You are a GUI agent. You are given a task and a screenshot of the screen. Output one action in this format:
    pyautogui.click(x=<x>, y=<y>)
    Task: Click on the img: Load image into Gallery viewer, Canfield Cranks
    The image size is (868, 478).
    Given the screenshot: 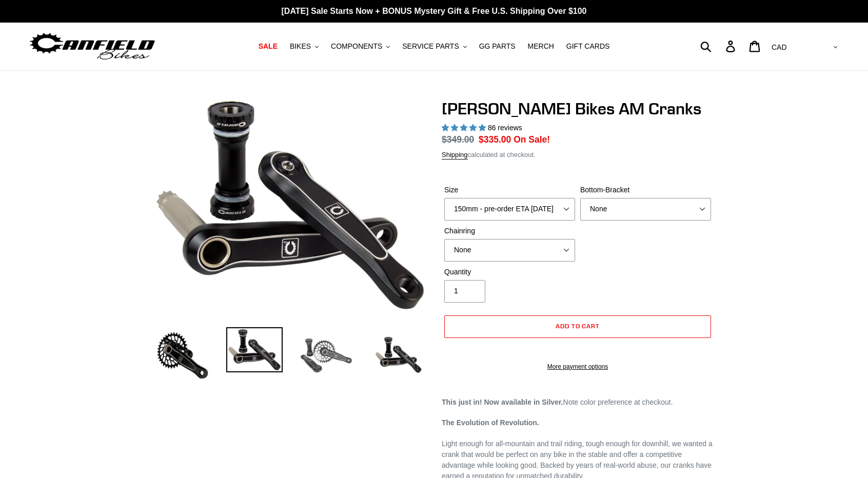 What is the action you would take?
    pyautogui.click(x=254, y=350)
    